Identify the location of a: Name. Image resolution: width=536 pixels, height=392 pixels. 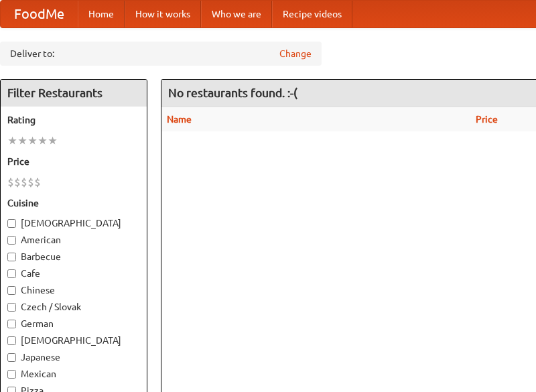
(179, 119).